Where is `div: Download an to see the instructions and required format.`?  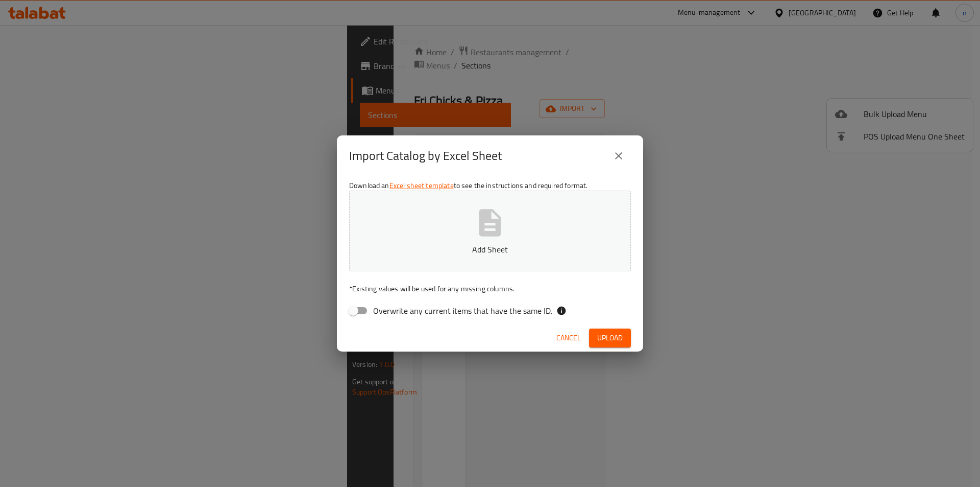 div: Download an to see the instructions and required format. is located at coordinates (490, 250).